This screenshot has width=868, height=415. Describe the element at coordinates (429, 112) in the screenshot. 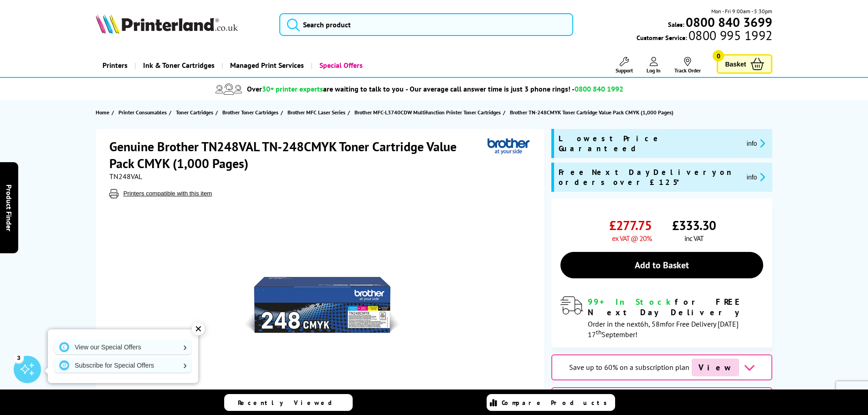

I see `a: Brother MFC-L3740CDW Multifunction Printer Toner Cartridges` at that location.